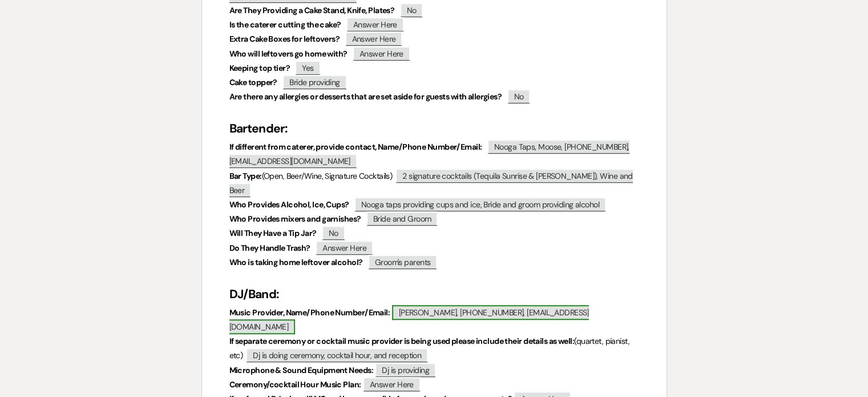 The width and height of the screenshot is (868, 397). Describe the element at coordinates (245, 176) in the screenshot. I see `strong: Bar Type:` at that location.